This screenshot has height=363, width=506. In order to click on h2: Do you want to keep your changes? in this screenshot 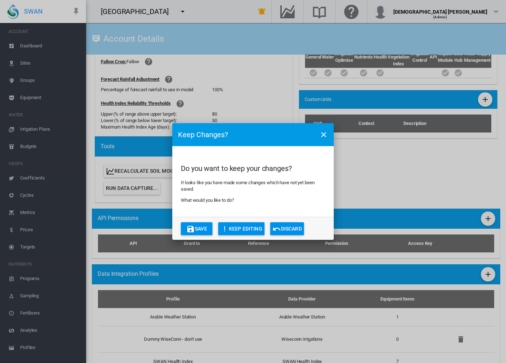, I will do `click(253, 168)`.